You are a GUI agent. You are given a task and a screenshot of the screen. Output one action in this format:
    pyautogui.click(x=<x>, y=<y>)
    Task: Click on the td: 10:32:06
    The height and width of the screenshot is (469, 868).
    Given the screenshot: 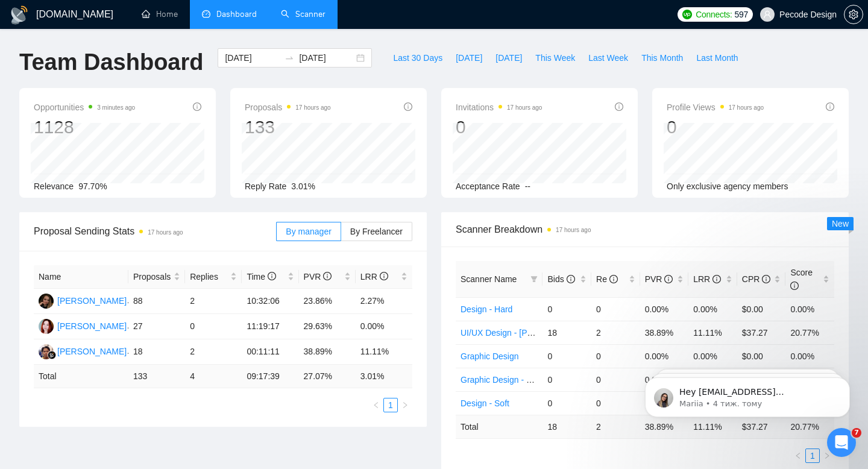 What is the action you would take?
    pyautogui.click(x=270, y=301)
    